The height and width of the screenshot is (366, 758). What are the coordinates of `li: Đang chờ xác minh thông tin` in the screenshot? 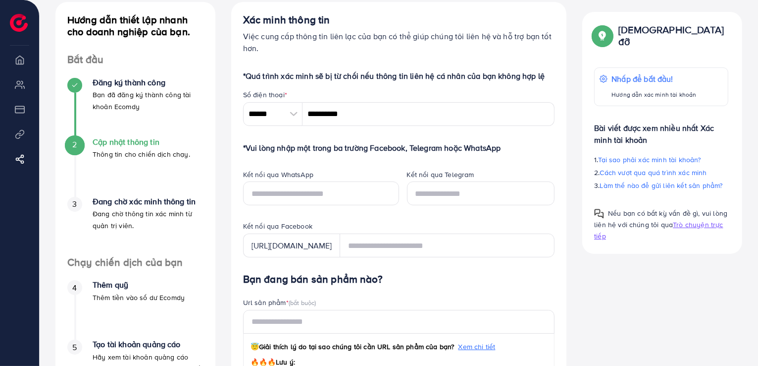 It's located at (135, 226).